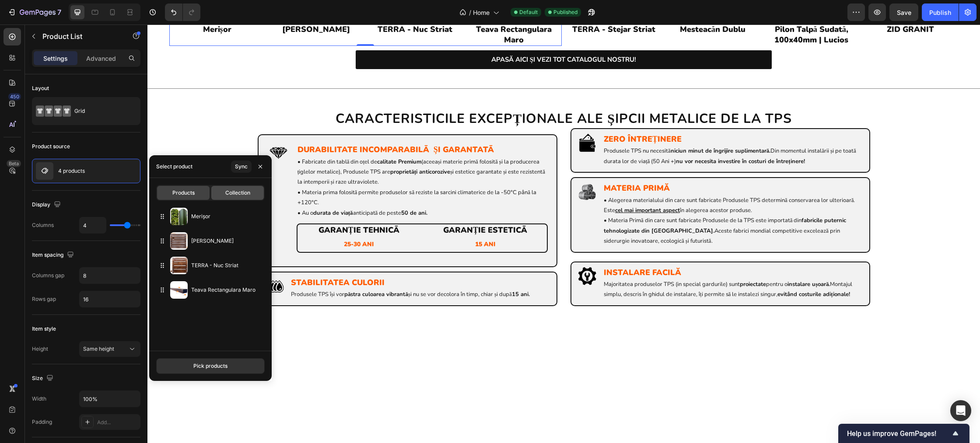  I want to click on button: Save, so click(904, 13).